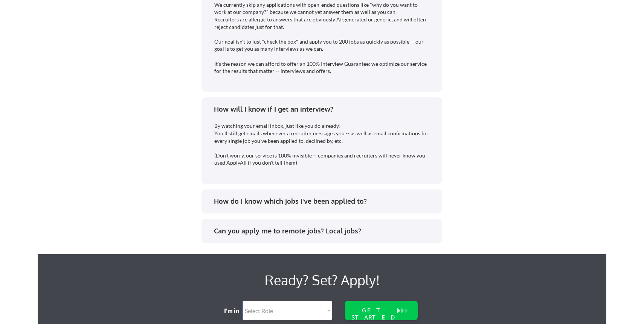 This screenshot has height=324, width=644. I want to click on div: I'm in, so click(234, 311).